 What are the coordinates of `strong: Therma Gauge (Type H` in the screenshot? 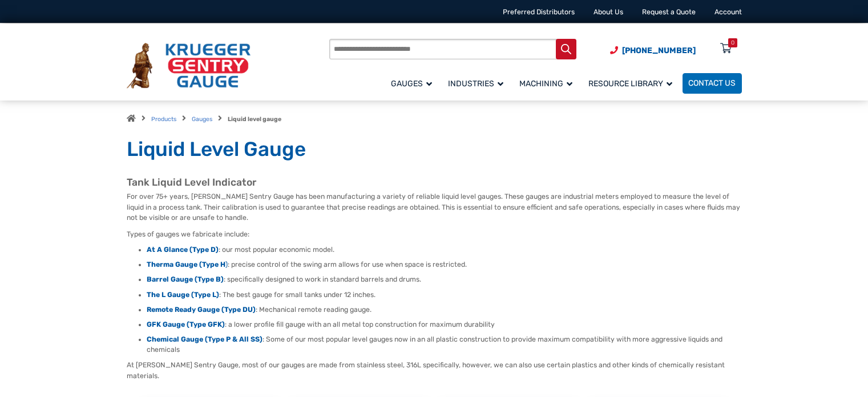 It's located at (186, 265).